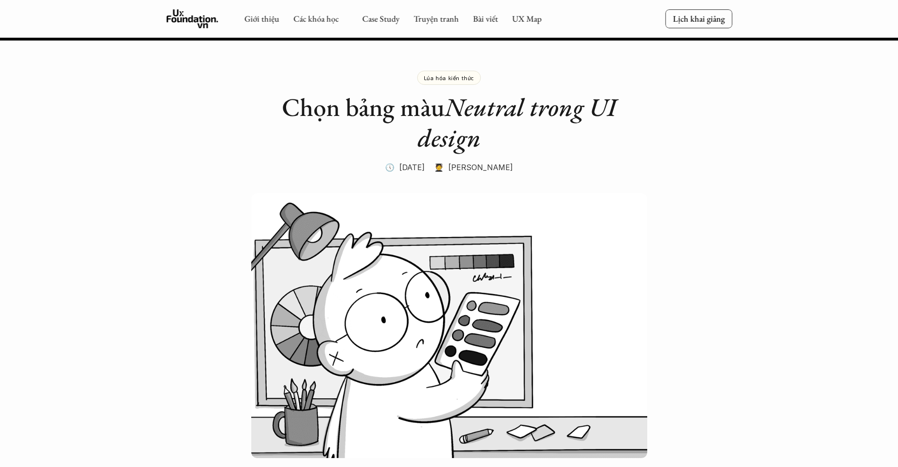  What do you see at coordinates (698, 18) in the screenshot?
I see `p: Lịch khai giảng` at bounding box center [698, 18].